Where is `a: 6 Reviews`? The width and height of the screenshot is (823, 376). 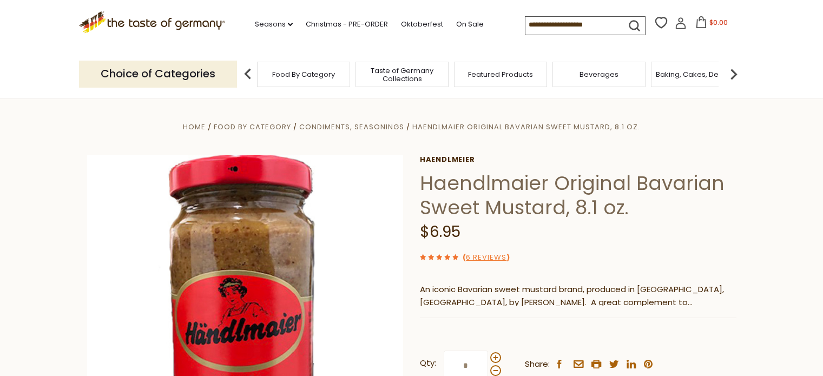
a: 6 Reviews is located at coordinates (486, 258).